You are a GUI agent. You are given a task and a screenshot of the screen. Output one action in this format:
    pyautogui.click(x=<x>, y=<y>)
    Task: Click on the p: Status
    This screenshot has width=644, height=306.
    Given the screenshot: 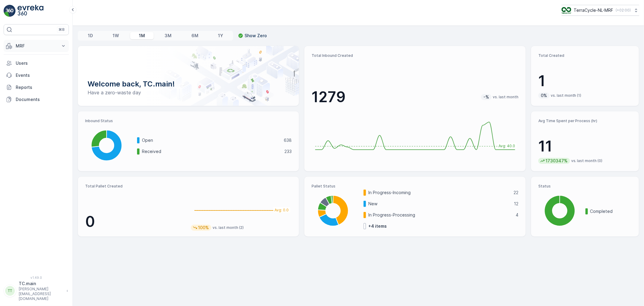 What is the action you would take?
    pyautogui.click(x=585, y=186)
    